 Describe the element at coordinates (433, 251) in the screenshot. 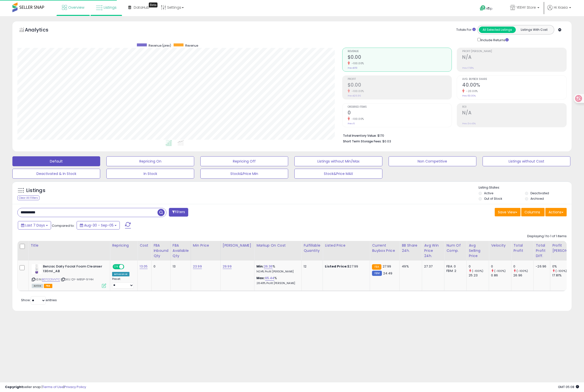

I see `div: Avg Win Price 24h.` at that location.